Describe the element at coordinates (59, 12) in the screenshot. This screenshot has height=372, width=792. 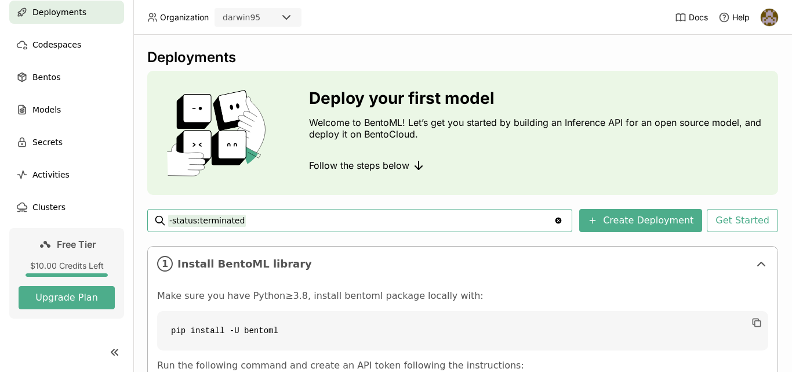
I see `span: Deployments` at that location.